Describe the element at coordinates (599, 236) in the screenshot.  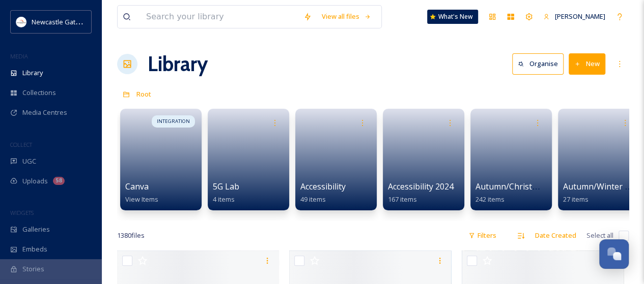
I see `span: Select all` at that location.